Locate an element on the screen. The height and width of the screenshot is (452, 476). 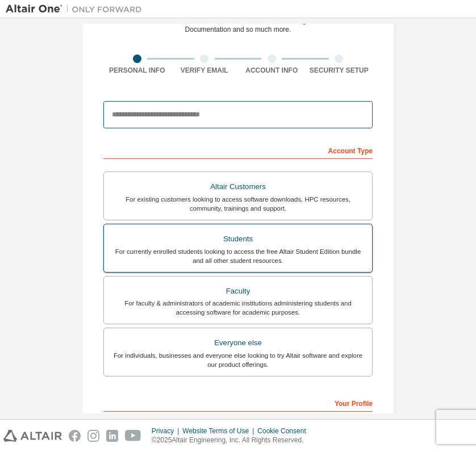
div: Cookie Consent is located at coordinates (284, 431).